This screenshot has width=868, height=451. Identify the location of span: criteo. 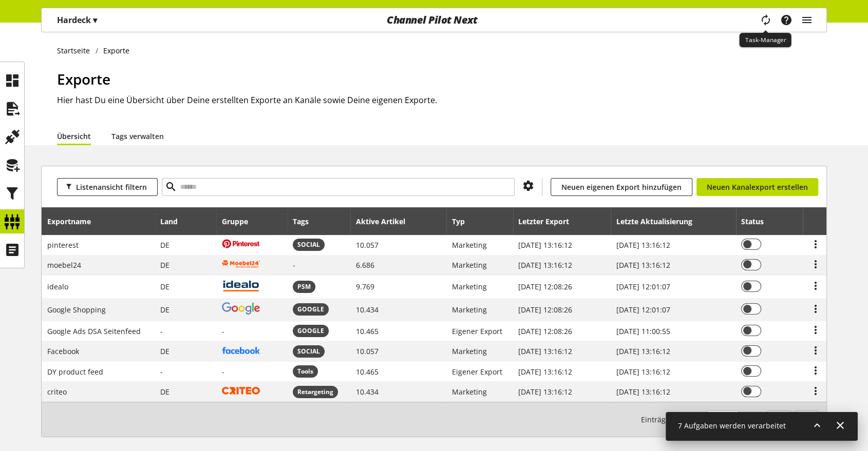
(57, 391).